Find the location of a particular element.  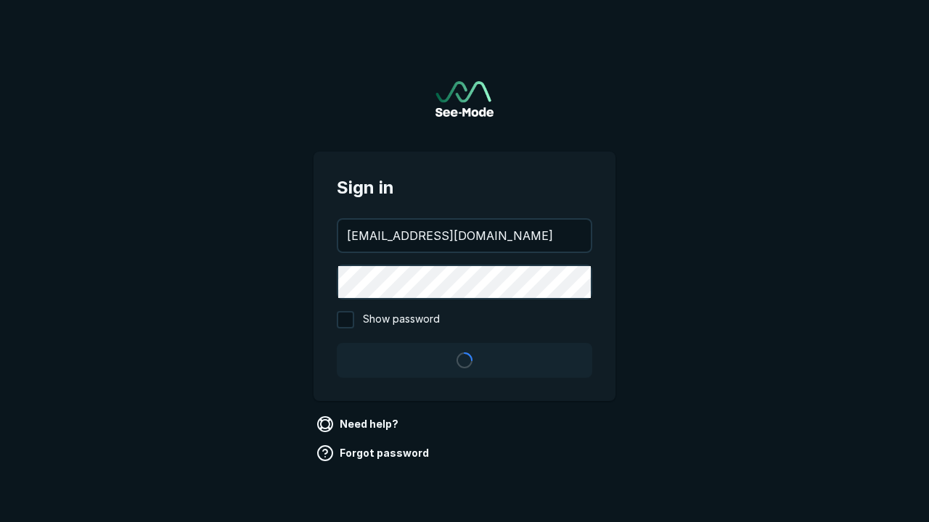

input: your@email.com is located at coordinates (464, 236).